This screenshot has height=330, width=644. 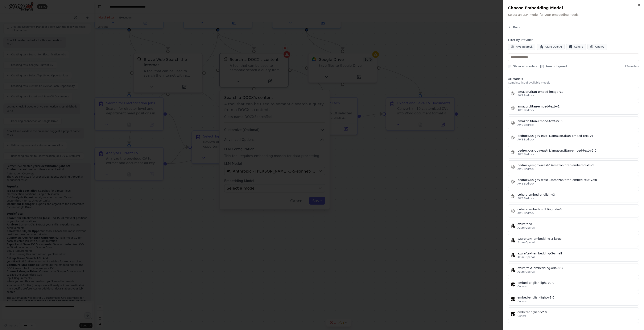 What do you see at coordinates (573, 40) in the screenshot?
I see `h4: Filter by Provider` at bounding box center [573, 40].